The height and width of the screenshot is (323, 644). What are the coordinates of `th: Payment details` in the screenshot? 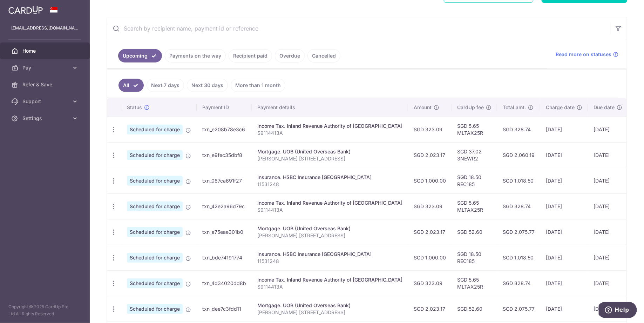 It's located at (330, 107).